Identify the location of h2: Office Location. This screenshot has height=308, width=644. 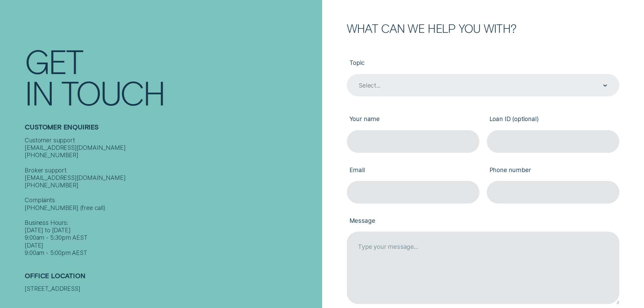
(171, 279).